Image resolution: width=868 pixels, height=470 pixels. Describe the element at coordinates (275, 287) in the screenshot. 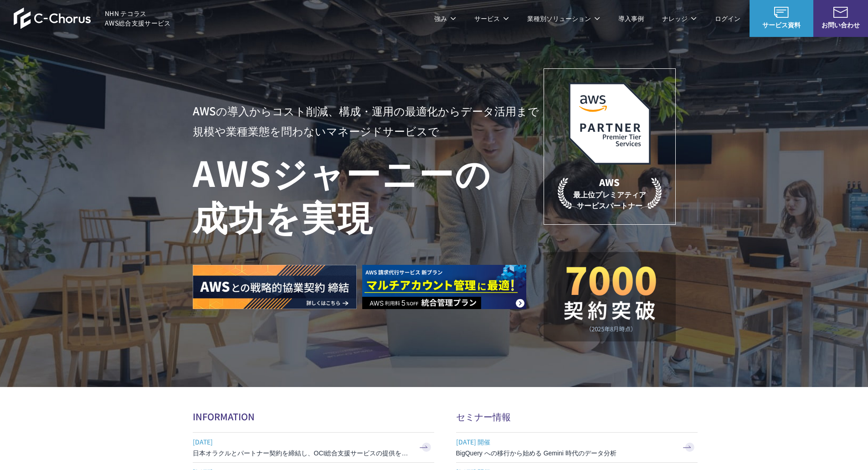

I see `img: AWSとの戦略的協業契約 締結` at that location.